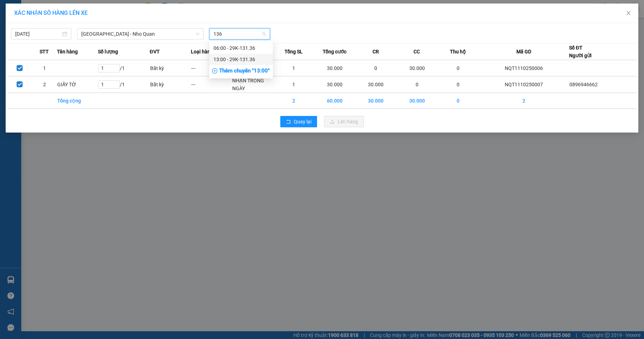  I want to click on span: Hà Nội - Nho Quan, so click(140, 34).